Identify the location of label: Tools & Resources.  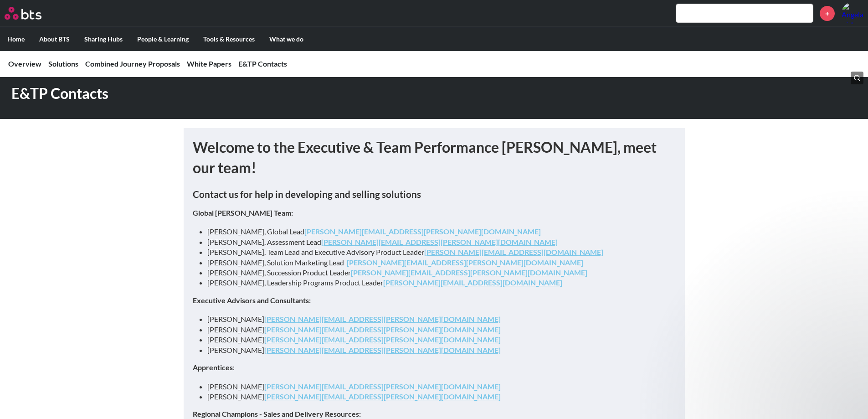
(229, 39).